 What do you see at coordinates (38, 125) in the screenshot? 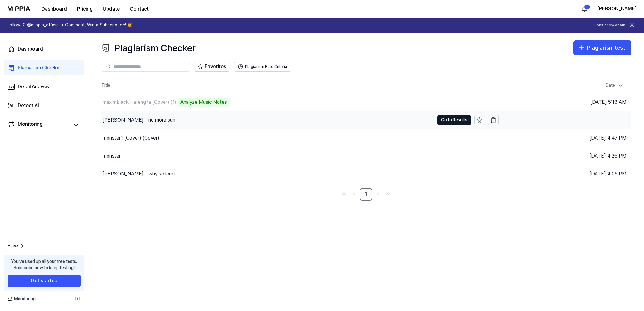
I see `a: Monitoring` at bounding box center [38, 125].